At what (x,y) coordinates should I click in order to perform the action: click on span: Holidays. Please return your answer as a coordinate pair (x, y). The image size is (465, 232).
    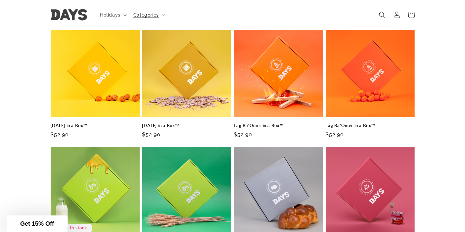
    Looking at the image, I should click on (110, 15).